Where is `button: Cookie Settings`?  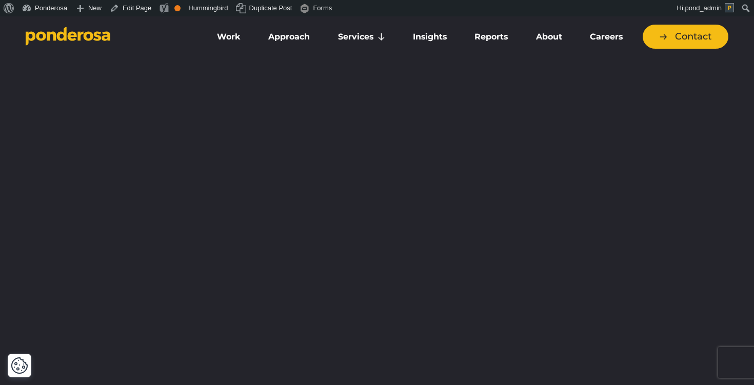 button: Cookie Settings is located at coordinates (19, 366).